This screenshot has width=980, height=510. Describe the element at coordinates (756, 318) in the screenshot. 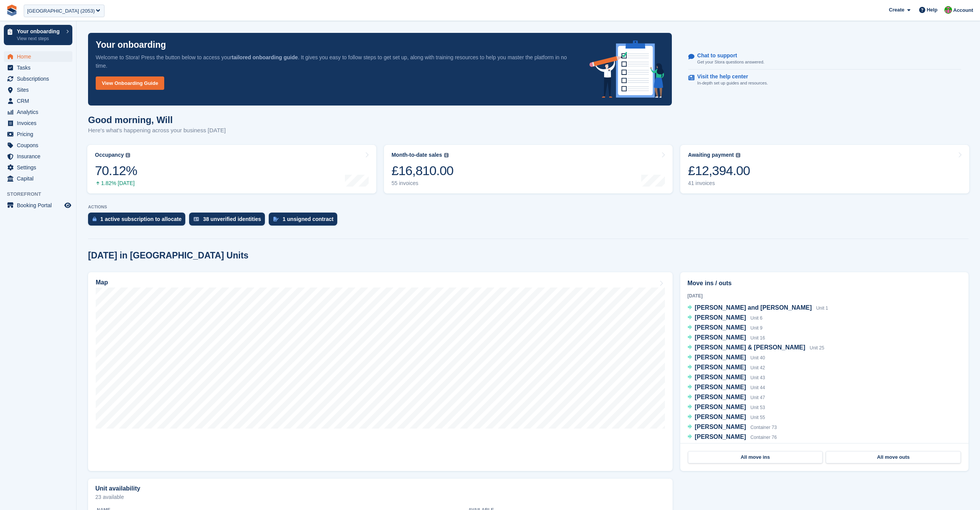

I see `span: Unit 6` at that location.